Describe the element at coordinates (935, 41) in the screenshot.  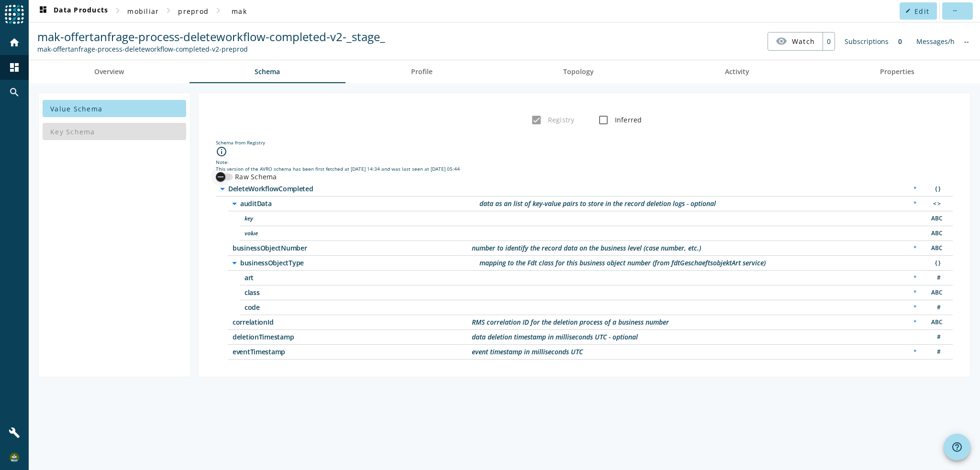
I see `div: Messages/h` at that location.